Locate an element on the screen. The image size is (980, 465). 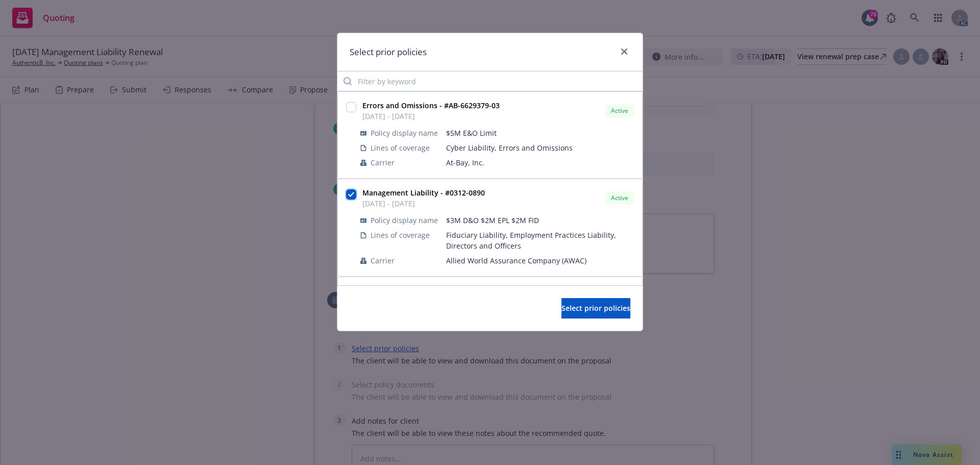
span: At-Bay, Inc. is located at coordinates (540, 163).